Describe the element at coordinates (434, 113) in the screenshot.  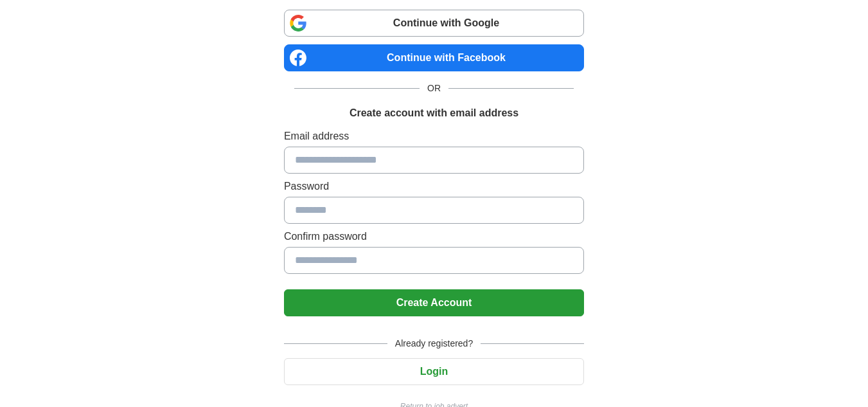
I see `h1: Create account with email address` at that location.